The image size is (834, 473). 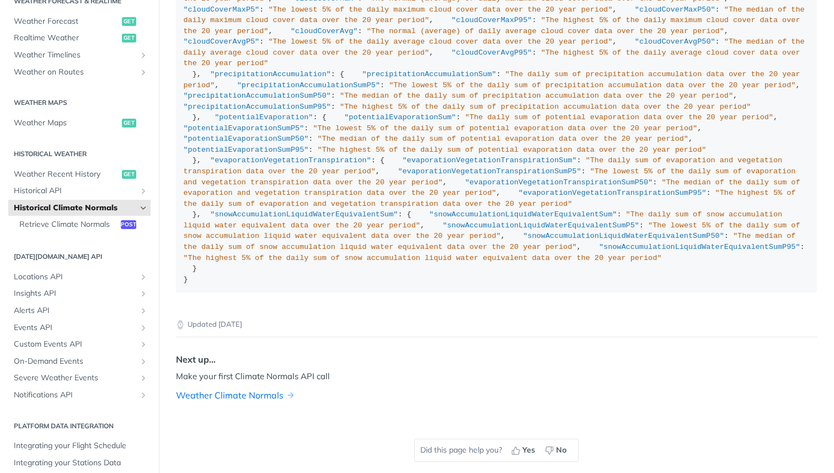 What do you see at coordinates (79, 277) in the screenshot?
I see `a: Locations APIShow subpages for Locations API` at bounding box center [79, 277].